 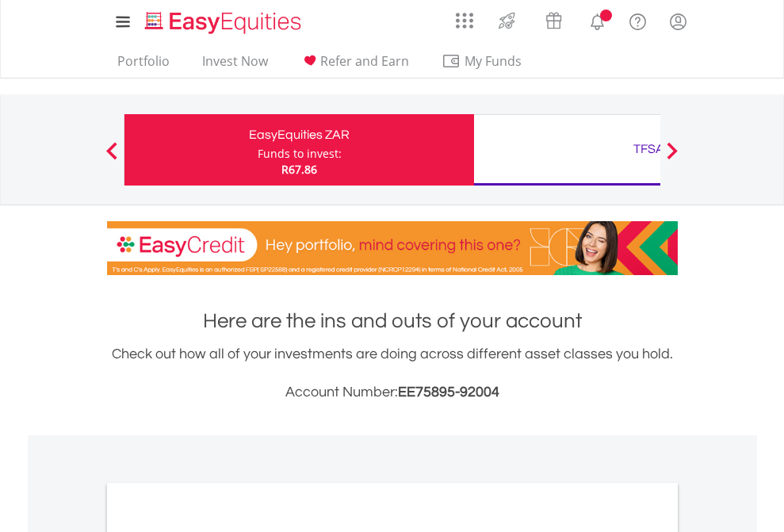 What do you see at coordinates (553, 18) in the screenshot?
I see `a: Vouchers` at bounding box center [553, 18].